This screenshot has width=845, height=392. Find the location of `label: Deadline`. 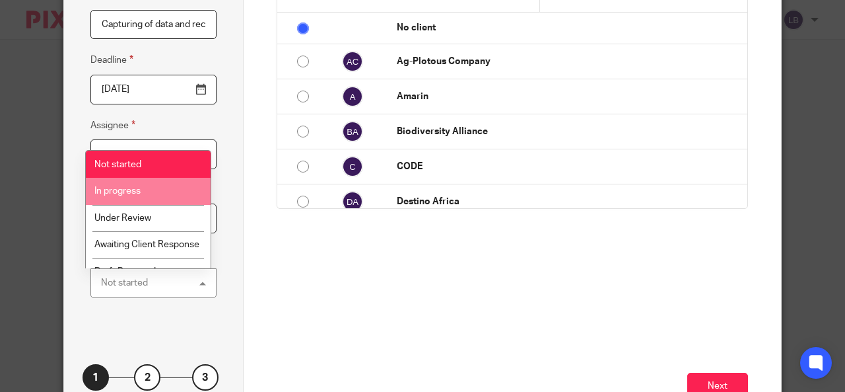

label: Deadline is located at coordinates (112, 59).